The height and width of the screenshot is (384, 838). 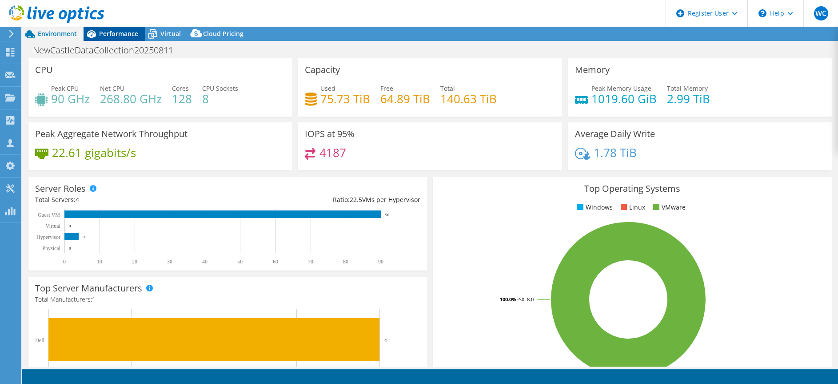 What do you see at coordinates (821, 13) in the screenshot?
I see `span: WC` at bounding box center [821, 13].